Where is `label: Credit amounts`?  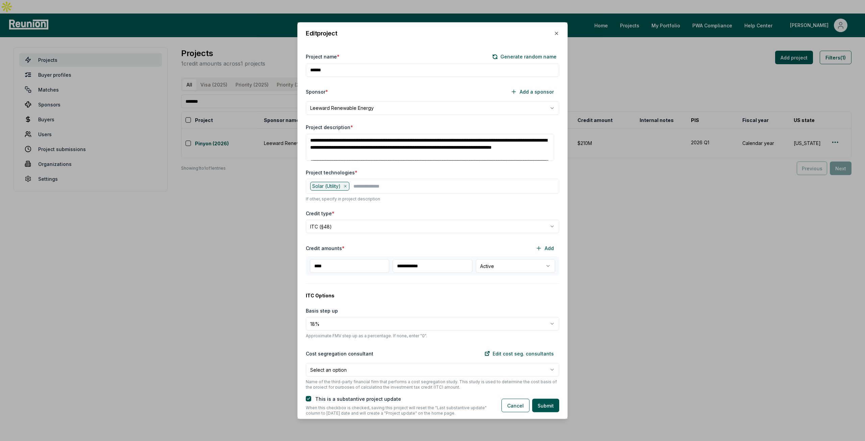
label: Credit amounts is located at coordinates (325, 248).